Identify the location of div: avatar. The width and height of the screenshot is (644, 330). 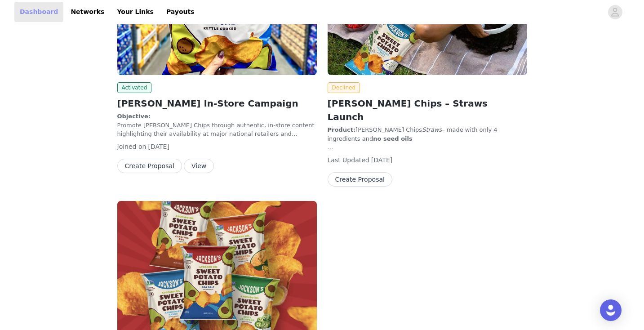
(615, 12).